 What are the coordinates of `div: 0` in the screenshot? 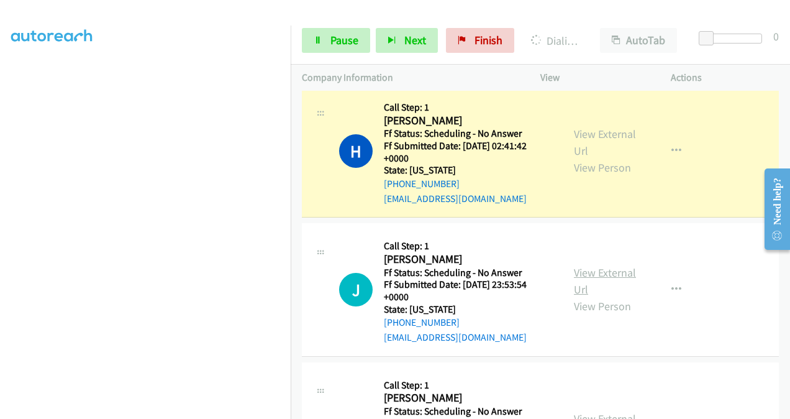 It's located at (776, 36).